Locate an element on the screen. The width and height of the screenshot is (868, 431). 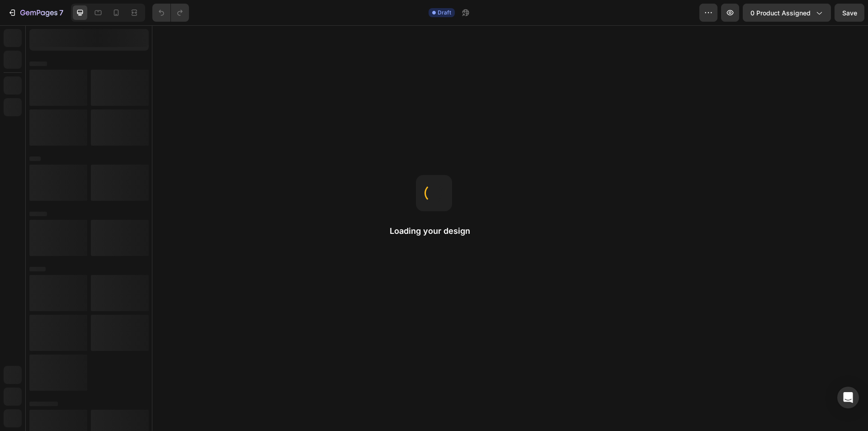
button: 7 is located at coordinates (35, 12).